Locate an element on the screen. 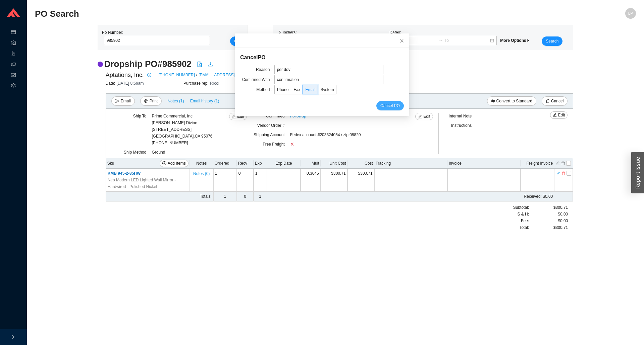 The height and width of the screenshot is (345, 644). button: delete is located at coordinates (564, 173).